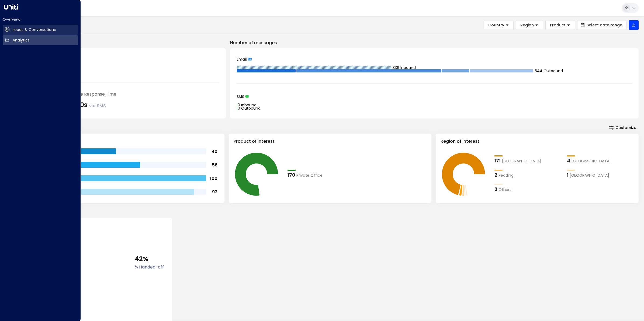 The width and height of the screenshot is (644, 321). I want to click on span: Cambridge, so click(591, 161).